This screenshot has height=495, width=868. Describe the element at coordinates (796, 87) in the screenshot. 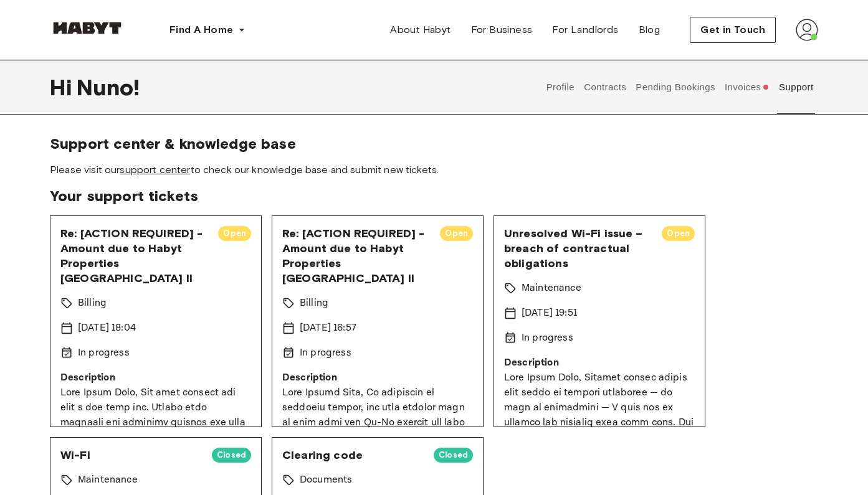

I see `button: Support` at that location.